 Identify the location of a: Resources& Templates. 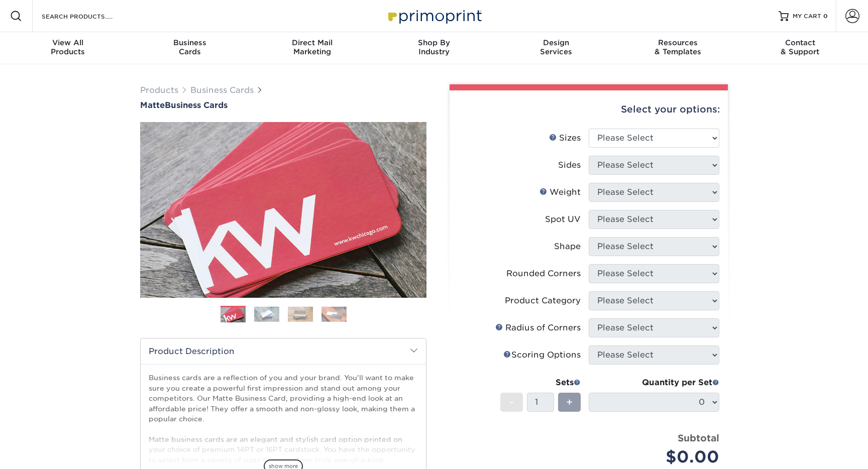
(677, 48).